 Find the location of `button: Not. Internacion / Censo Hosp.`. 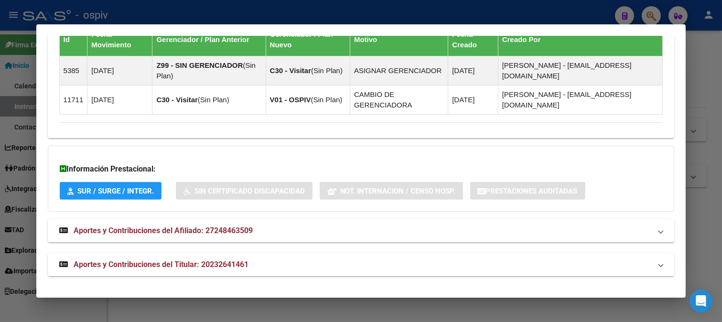

button: Not. Internacion / Censo Hosp. is located at coordinates (391, 191).